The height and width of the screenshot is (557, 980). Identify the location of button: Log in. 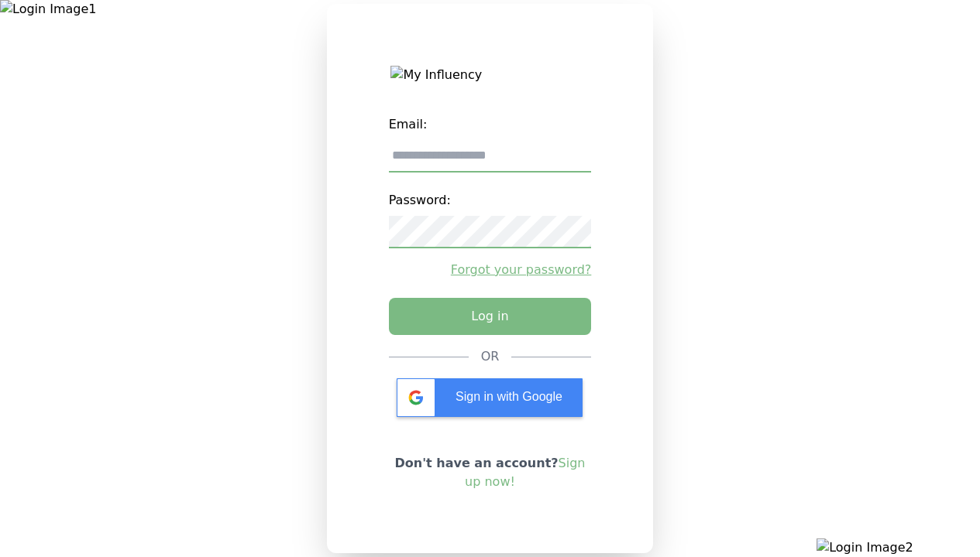
(490, 317).